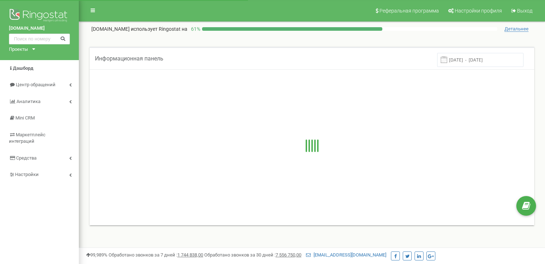  What do you see at coordinates (25, 118) in the screenshot?
I see `span: Mini CRM` at bounding box center [25, 118].